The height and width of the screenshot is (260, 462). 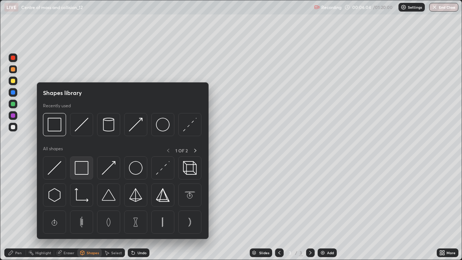 I want to click on div: Shapes, so click(x=93, y=253).